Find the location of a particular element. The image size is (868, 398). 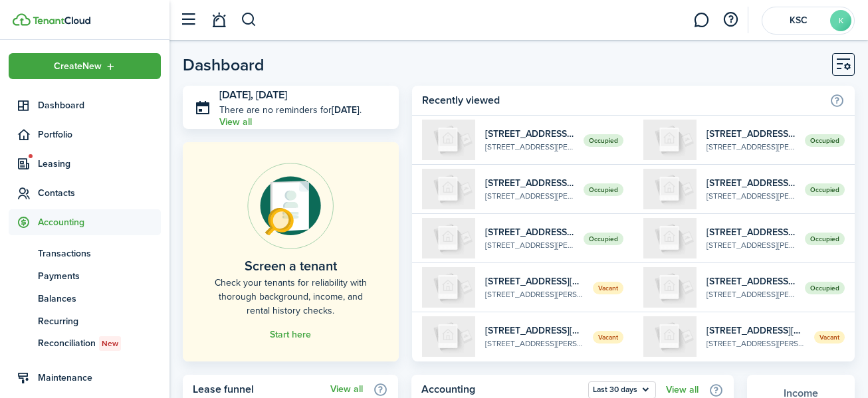

button: Open resource center is located at coordinates (730, 20).